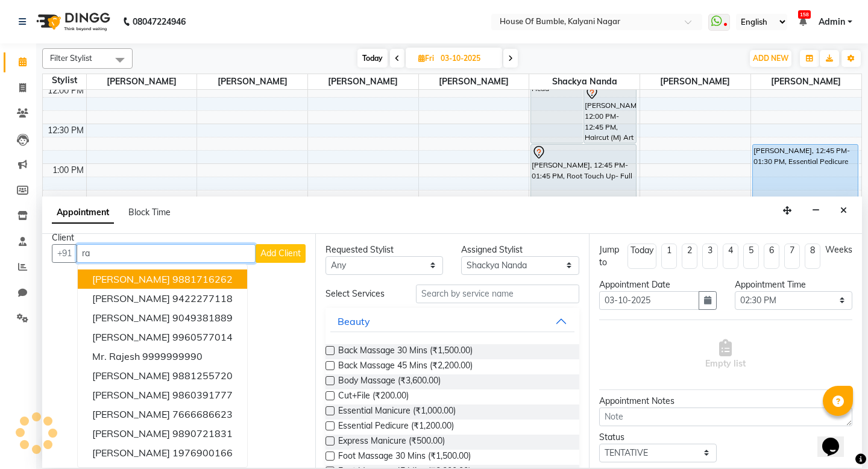 The height and width of the screenshot is (469, 868). What do you see at coordinates (397, 412) in the screenshot?
I see `span: Essential Manicure (₹1,000.00)` at bounding box center [397, 412].